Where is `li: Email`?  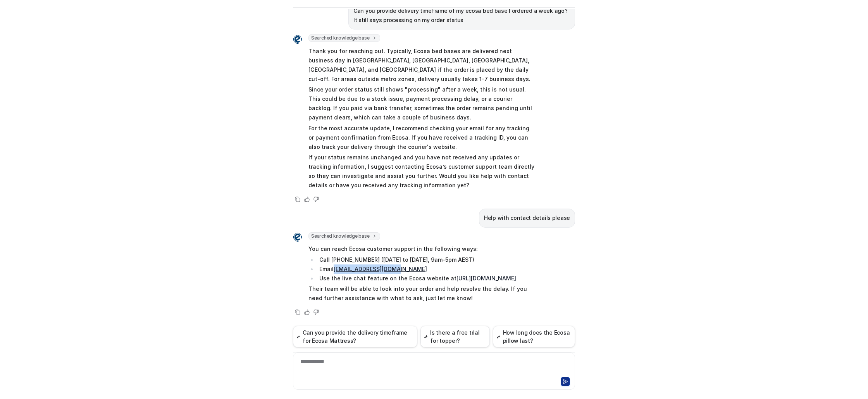
li: Email is located at coordinates (426, 269).